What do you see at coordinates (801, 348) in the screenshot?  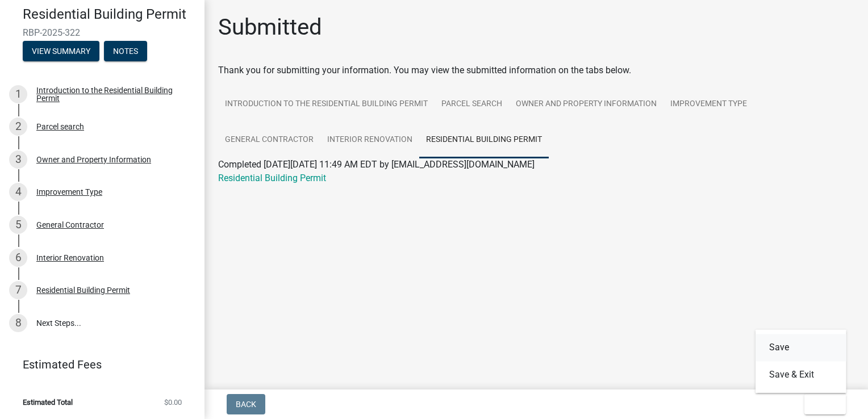 I see `button: Save` at bounding box center [801, 348].